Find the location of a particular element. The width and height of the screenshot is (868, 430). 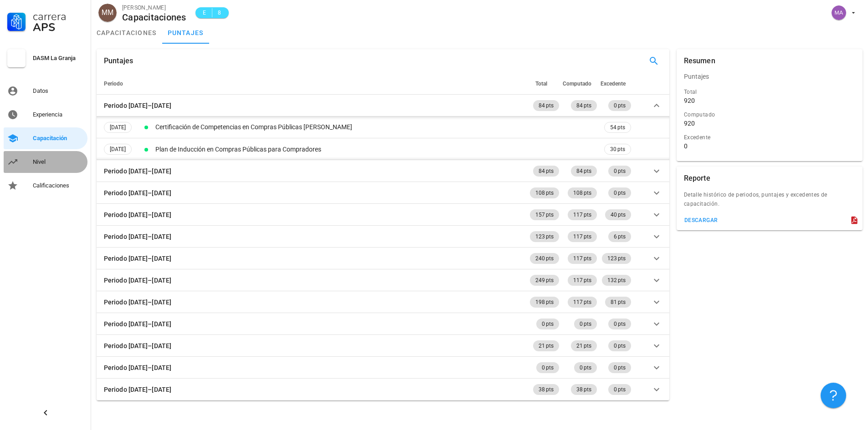

th: Periodo is located at coordinates (312, 84).